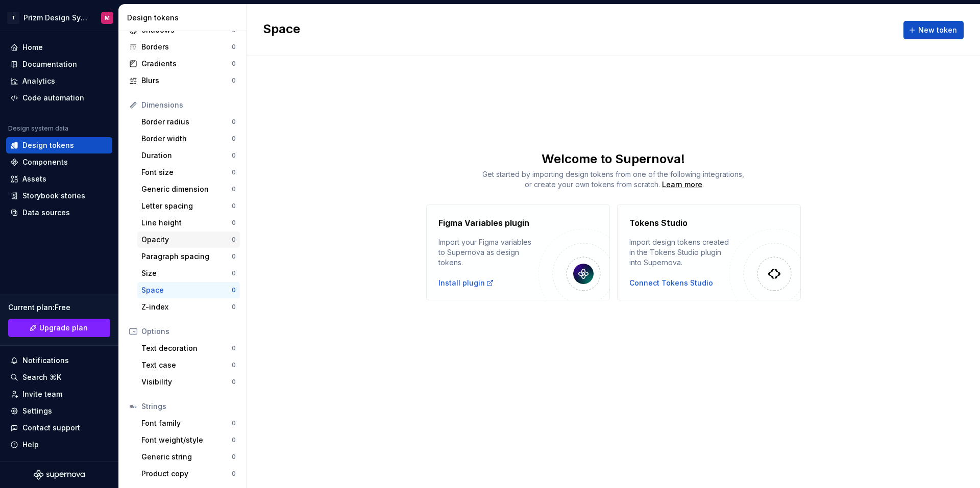 This screenshot has height=488, width=980. I want to click on div: Dimensions, so click(189, 105).